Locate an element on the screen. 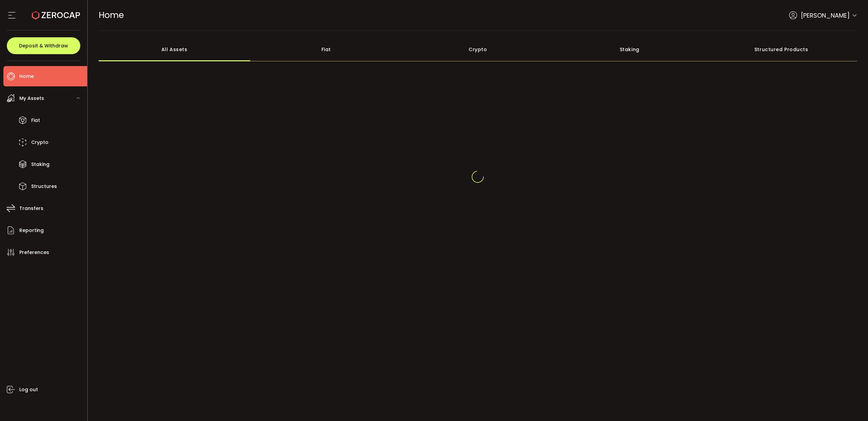  div: Staking is located at coordinates (630, 49).